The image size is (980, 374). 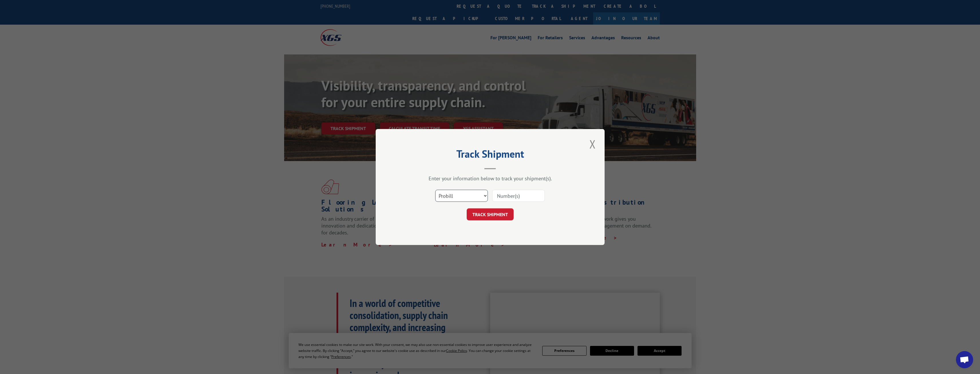 What do you see at coordinates (593, 144) in the screenshot?
I see `button: Close modal` at bounding box center [593, 144].